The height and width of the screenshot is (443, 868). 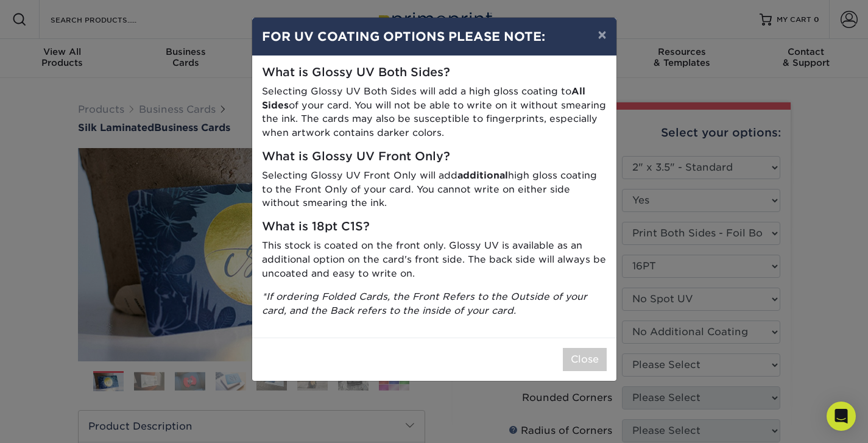 I want to click on p: Selecting Glossy UV Front Only will add high gloss coating to the Front Only of your card. You ca..., so click(x=434, y=189).